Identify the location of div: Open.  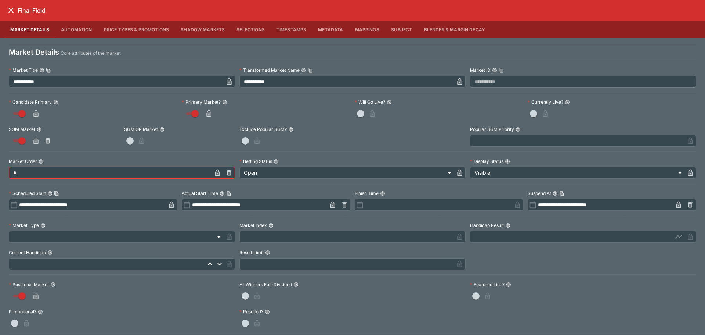
(347, 173).